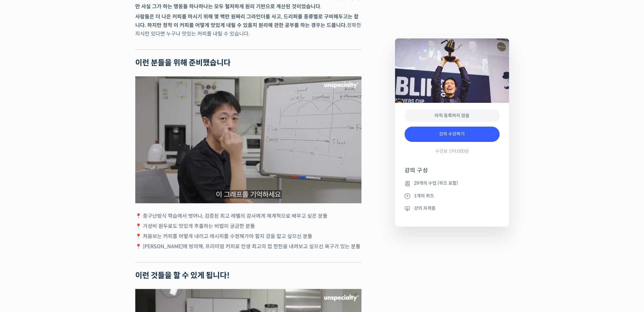 The height and width of the screenshot is (312, 644). What do you see at coordinates (183, 275) in the screenshot?
I see `strong: 이런 것들을 할 수 있게 됩니다!` at bounding box center [183, 275].